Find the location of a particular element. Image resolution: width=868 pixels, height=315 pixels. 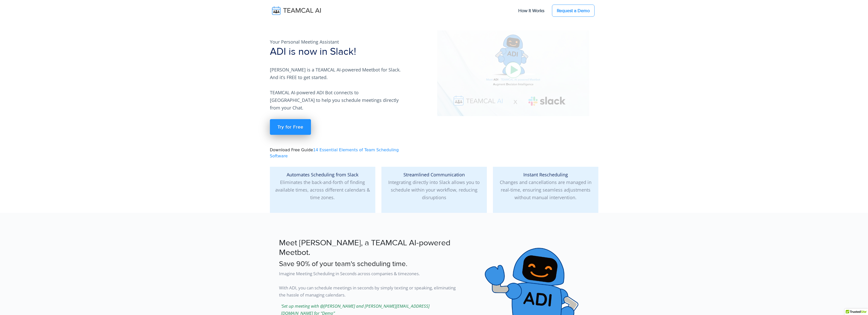

a: 14 Essential Elements of Team Scheduling Software is located at coordinates (334, 153).